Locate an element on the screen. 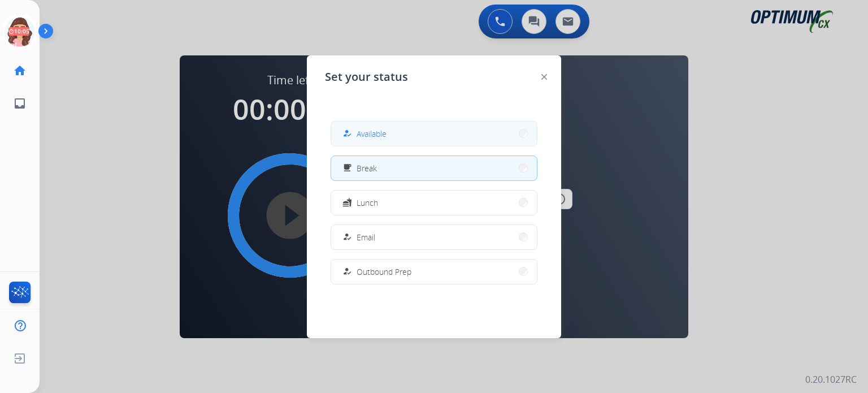  button: Available is located at coordinates (434, 133).